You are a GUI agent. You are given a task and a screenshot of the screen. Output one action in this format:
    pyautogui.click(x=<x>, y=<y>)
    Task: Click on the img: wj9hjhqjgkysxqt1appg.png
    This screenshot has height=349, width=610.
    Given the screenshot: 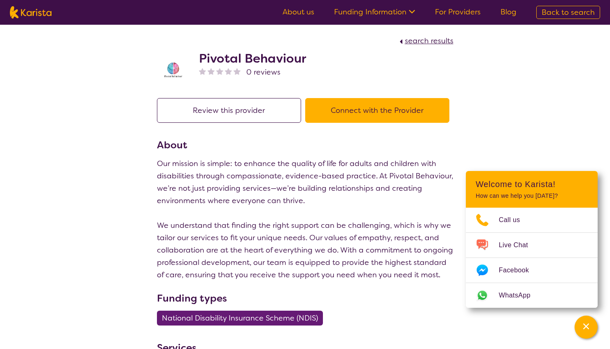 What is the action you would take?
    pyautogui.click(x=173, y=70)
    